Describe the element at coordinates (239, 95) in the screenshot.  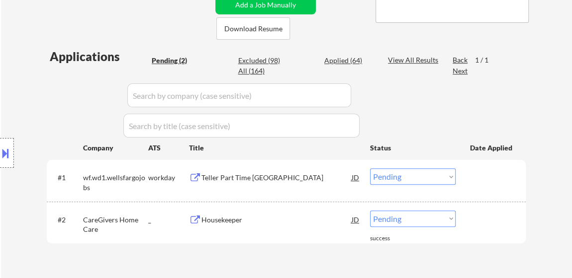
I see `input: Search by company (case sensitive)` at that location.